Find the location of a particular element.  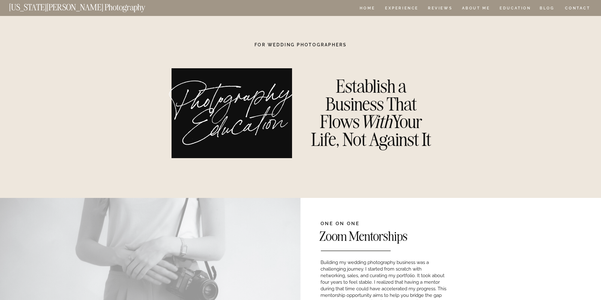

h2: Zoom Mentorships is located at coordinates (402, 238).